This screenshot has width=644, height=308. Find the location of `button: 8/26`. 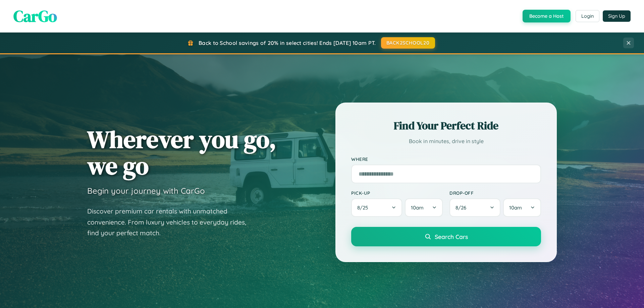

button: 8/26 is located at coordinates (475, 208).